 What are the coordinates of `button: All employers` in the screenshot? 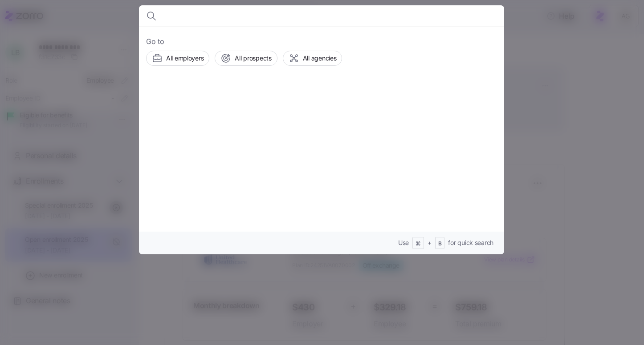 It's located at (178, 58).